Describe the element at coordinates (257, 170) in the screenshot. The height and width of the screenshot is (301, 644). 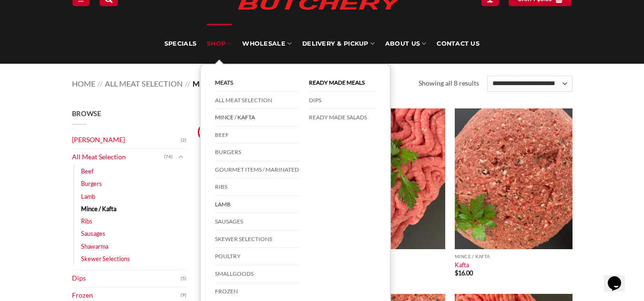
I see `a: Gourmet Items / Marinated` at that location.